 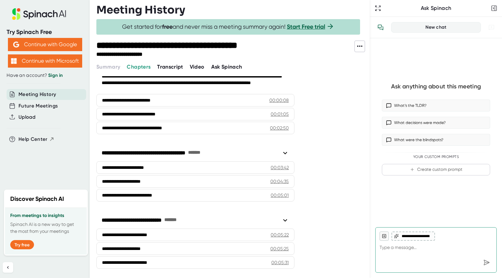 What do you see at coordinates (37, 199) in the screenshot?
I see `h2: Discover Spinach AI` at bounding box center [37, 199].